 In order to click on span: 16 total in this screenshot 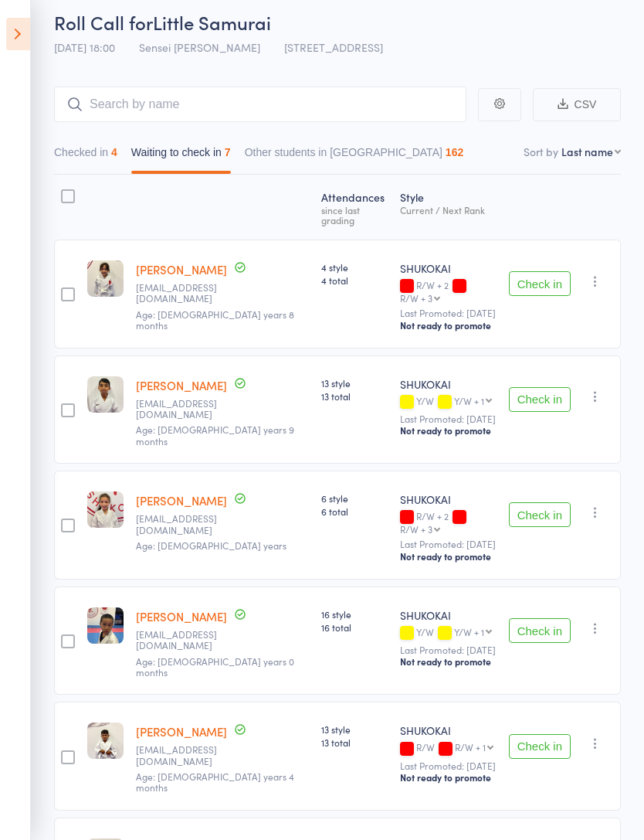, I will do `click(354, 626)`.